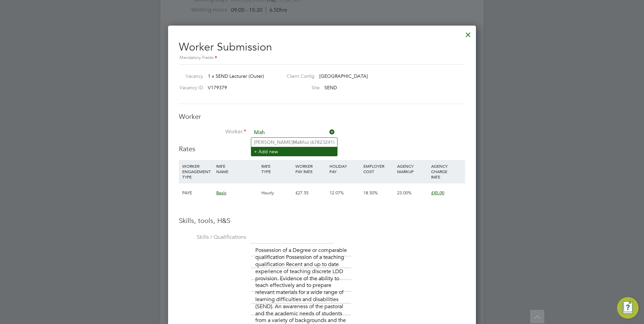 Image resolution: width=644 pixels, height=324 pixels. Describe the element at coordinates (236, 76) in the screenshot. I see `span: 1 x SEND Lecturer (Outer)` at that location.